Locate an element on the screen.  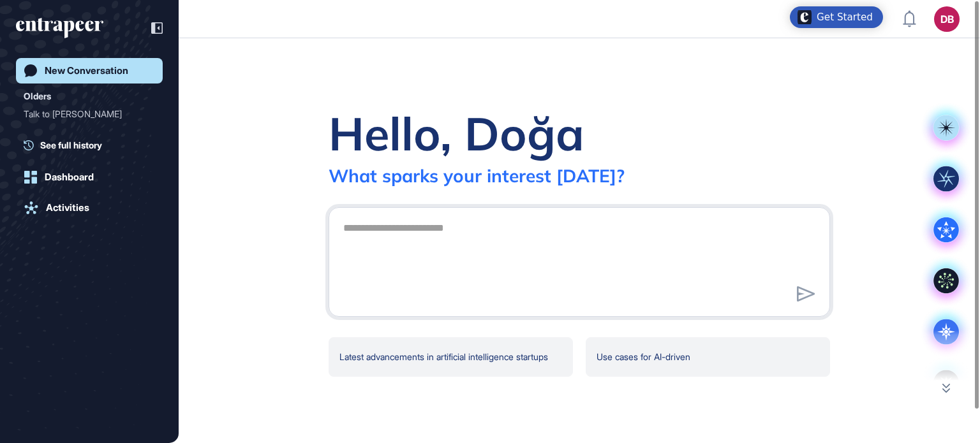
div: Latest advancements in artificial intelligence startups is located at coordinates (451, 357).